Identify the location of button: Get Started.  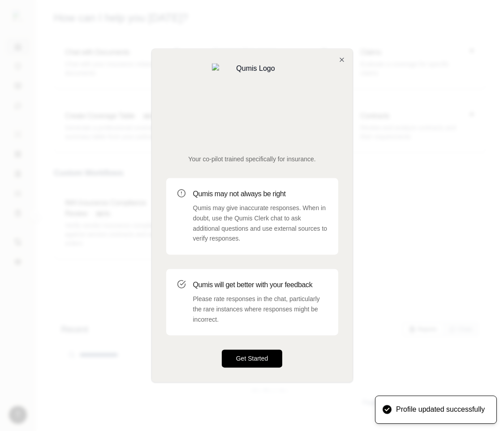
(252, 359).